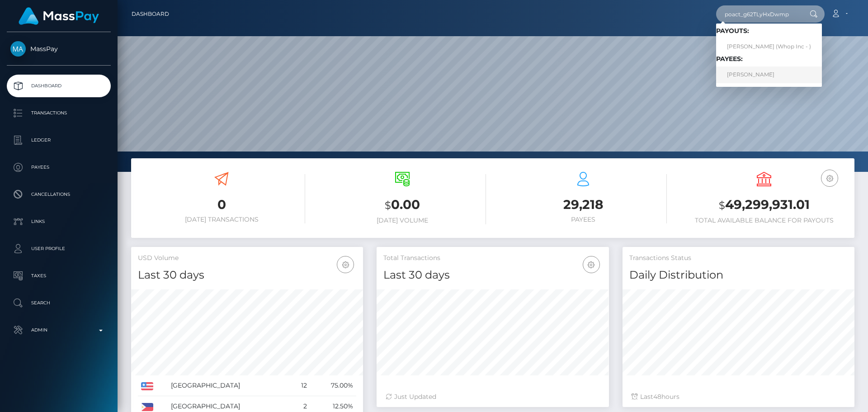 This screenshot has height=412, width=868. I want to click on p: Ledger, so click(58, 141).